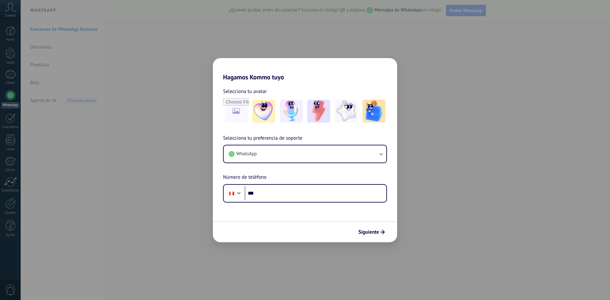 The width and height of the screenshot is (610, 300). I want to click on img: -3.jpeg, so click(319, 111).